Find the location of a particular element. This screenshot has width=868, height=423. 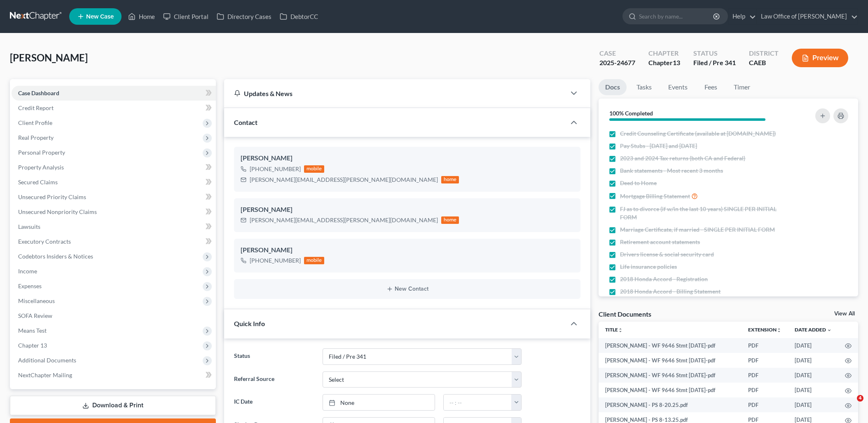

a: Fees is located at coordinates (711, 87).